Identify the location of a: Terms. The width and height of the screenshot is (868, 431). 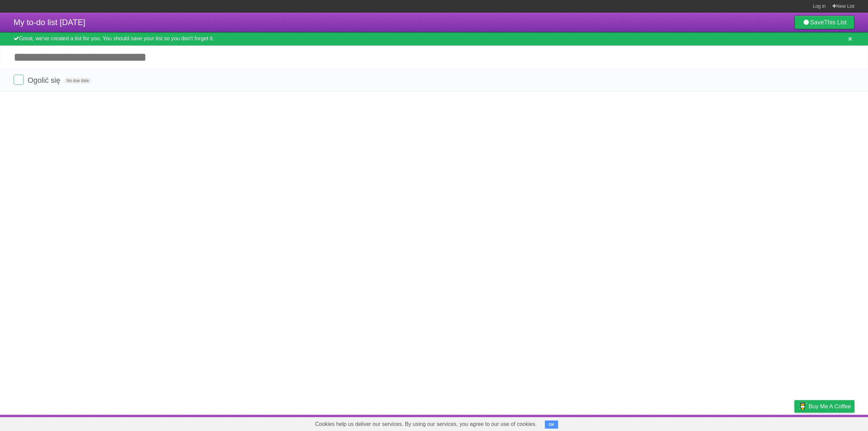
(770, 423).